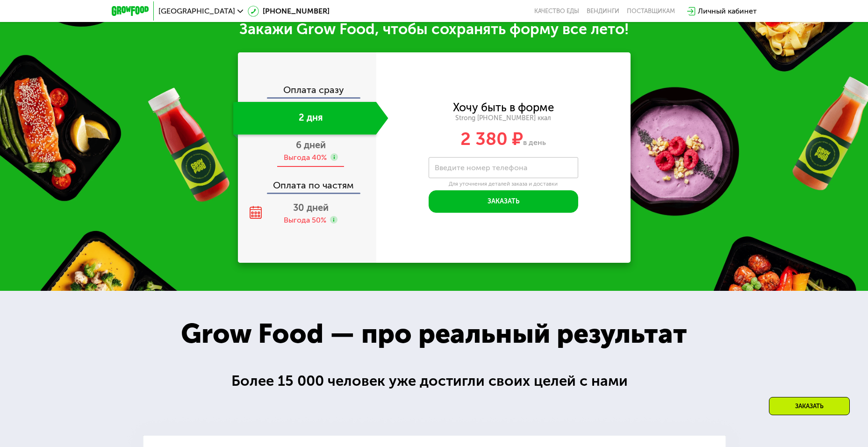  I want to click on div: Для уточнения деталей заказа и доставки, so click(504, 184).